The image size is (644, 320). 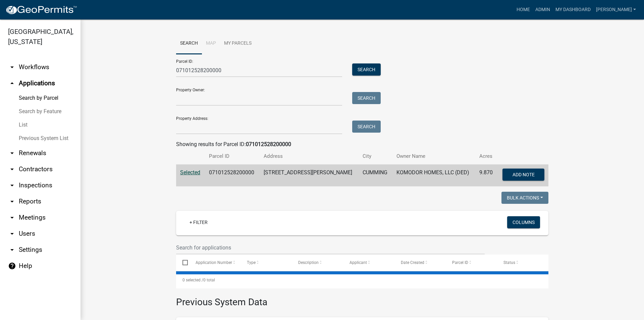 What do you see at coordinates (375, 156) in the screenshot?
I see `th: City` at bounding box center [375, 156].